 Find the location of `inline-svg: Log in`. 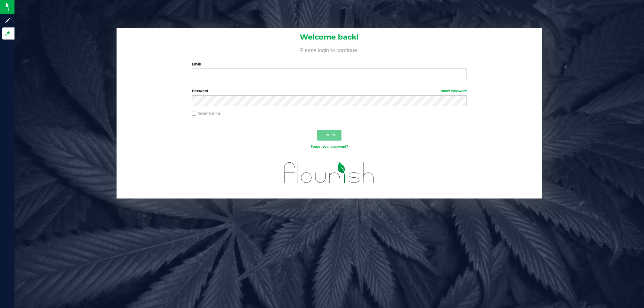

inline-svg: Log in is located at coordinates (7, 34).